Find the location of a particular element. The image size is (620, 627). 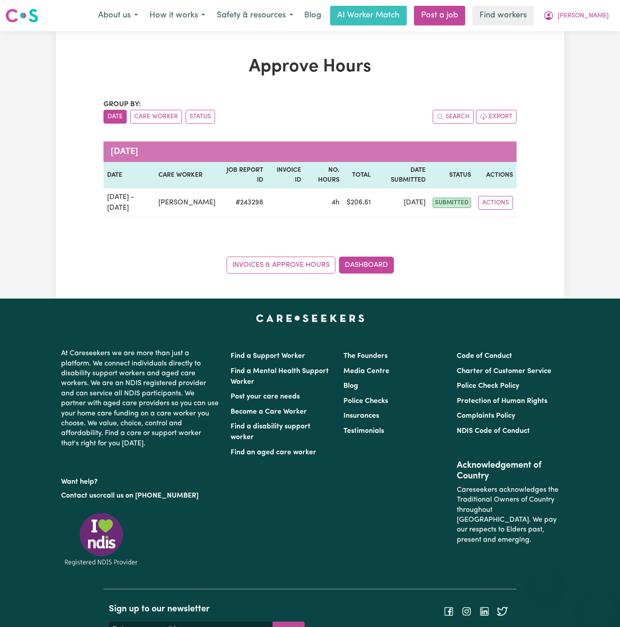

h2: Acknowledgement of Country is located at coordinates (508, 470).